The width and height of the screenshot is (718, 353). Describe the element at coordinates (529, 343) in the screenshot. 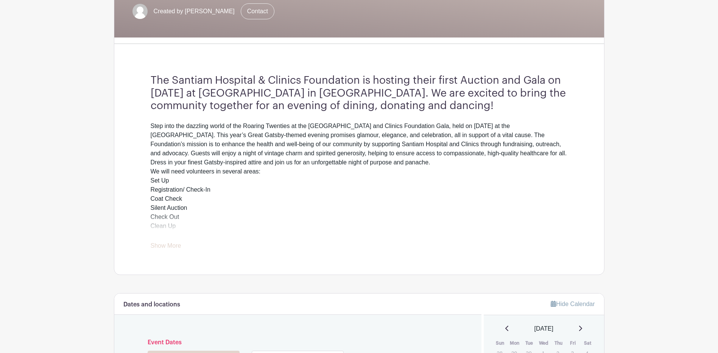

I see `th: Tue` at that location.